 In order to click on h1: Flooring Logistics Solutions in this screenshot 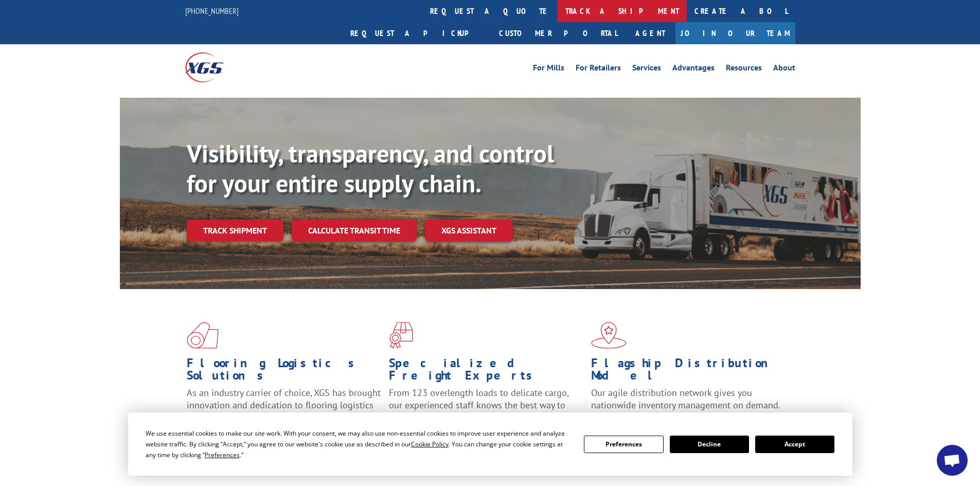, I will do `click(284, 371)`.